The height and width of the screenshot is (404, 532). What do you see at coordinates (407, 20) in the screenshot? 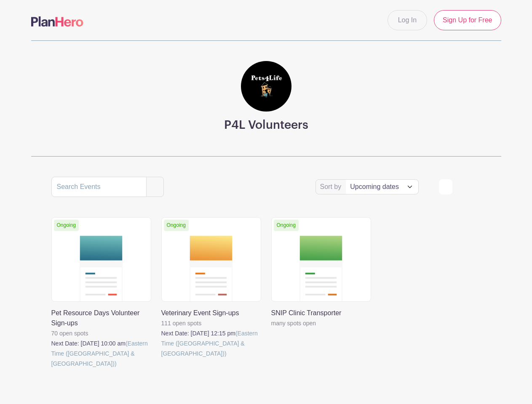
I see `a: Log In` at bounding box center [407, 20].